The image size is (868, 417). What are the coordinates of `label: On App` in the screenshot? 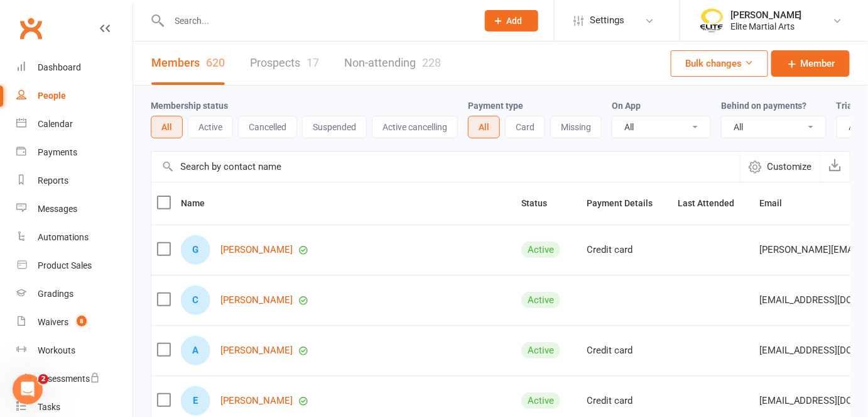 It's located at (626, 106).